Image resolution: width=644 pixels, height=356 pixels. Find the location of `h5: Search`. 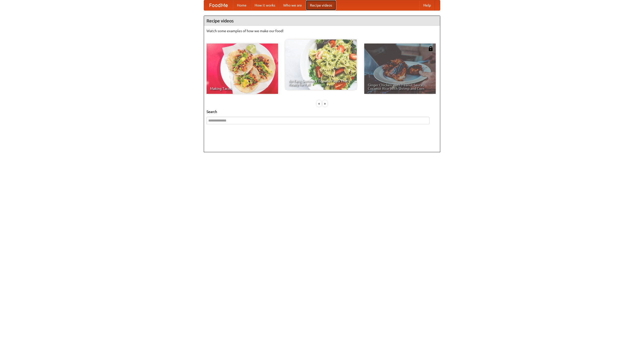

h5: Search is located at coordinates (322, 112).